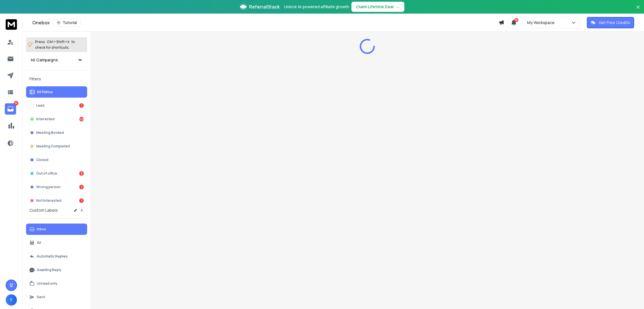 The height and width of the screenshot is (309, 644). I want to click on p: Out of office, so click(47, 173).